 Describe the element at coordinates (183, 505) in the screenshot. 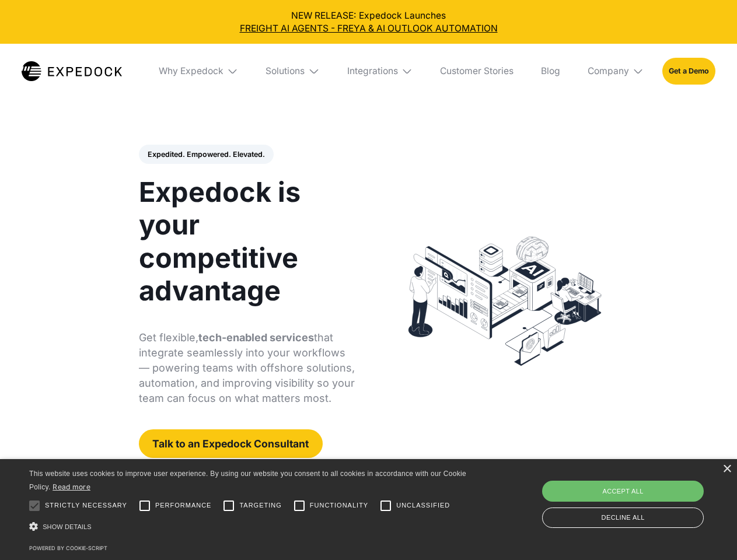

I see `span: Performance` at that location.